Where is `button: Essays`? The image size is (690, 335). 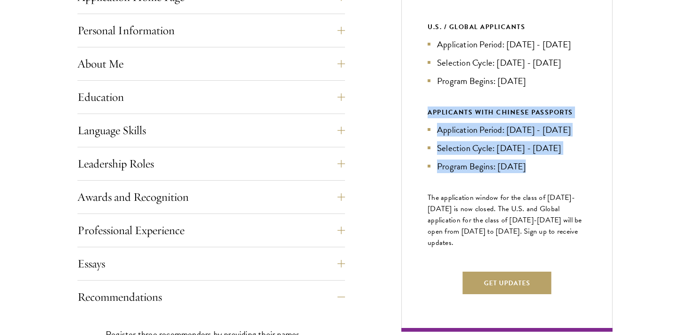 button: Essays is located at coordinates (211, 264).